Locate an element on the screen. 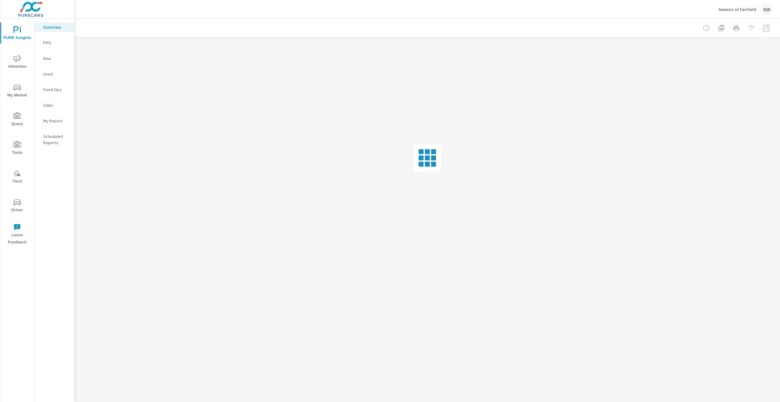  span: Driver is located at coordinates (17, 206).